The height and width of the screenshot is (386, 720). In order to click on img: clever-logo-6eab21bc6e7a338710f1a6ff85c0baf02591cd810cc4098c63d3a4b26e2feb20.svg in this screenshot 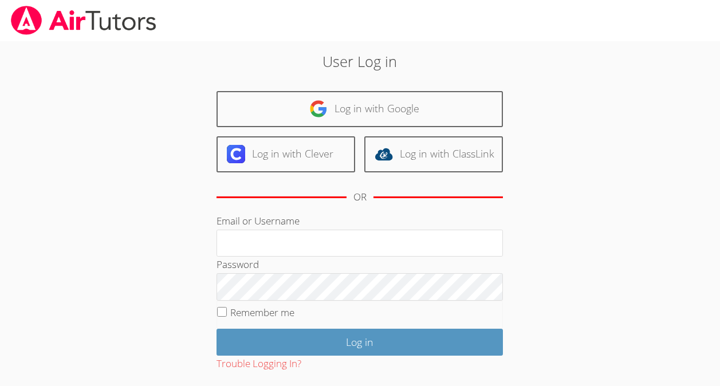, I will do `click(236, 154)`.